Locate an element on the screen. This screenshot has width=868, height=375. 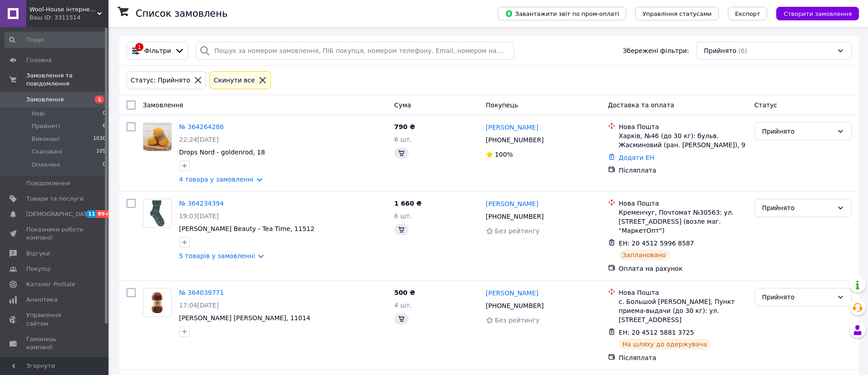
span: Управління статусами is located at coordinates (677, 14).